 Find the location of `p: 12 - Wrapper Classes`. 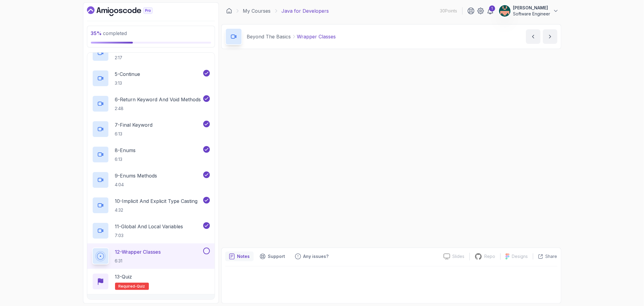

p: 12 - Wrapper Classes is located at coordinates (138, 252).